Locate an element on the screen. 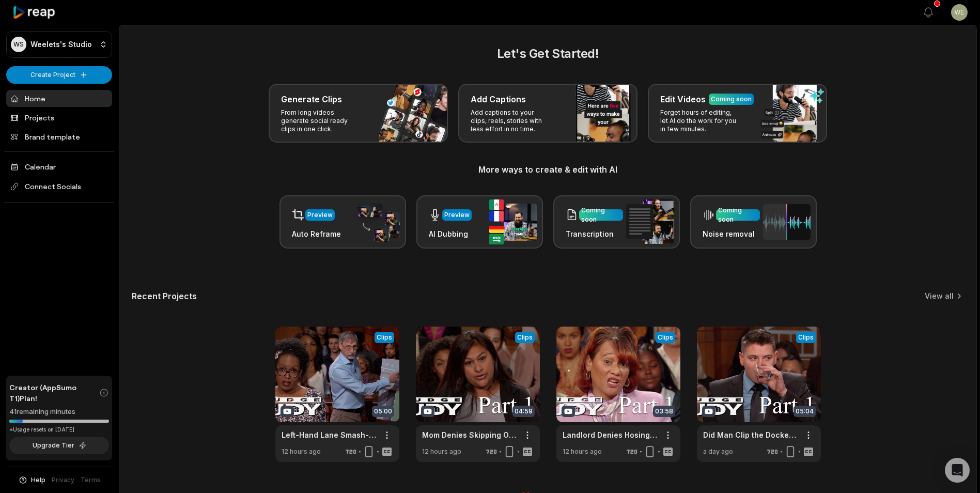  button: Upgrade Tier is located at coordinates (59, 445).